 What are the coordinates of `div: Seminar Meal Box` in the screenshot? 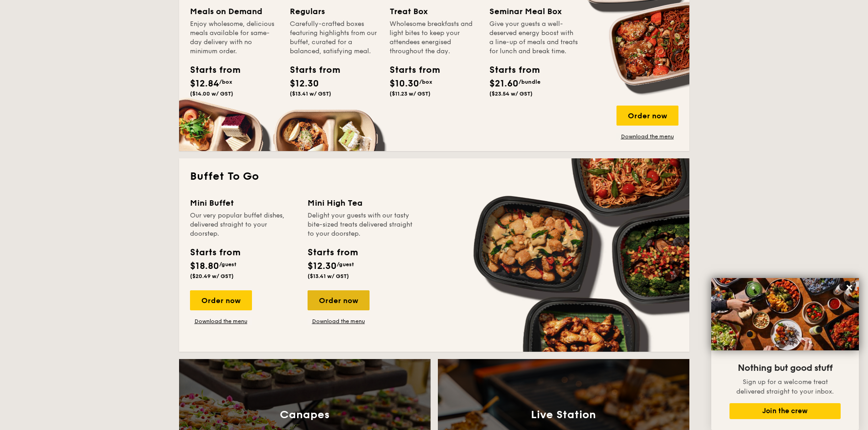 It's located at (534, 11).